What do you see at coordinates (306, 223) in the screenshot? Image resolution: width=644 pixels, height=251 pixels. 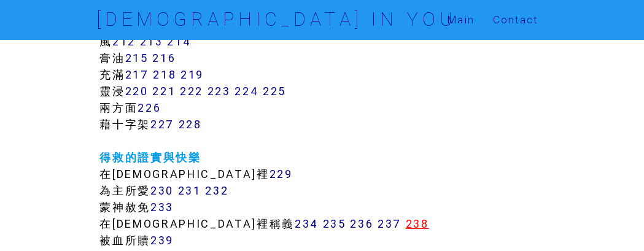 I see `a: 234` at bounding box center [306, 223].